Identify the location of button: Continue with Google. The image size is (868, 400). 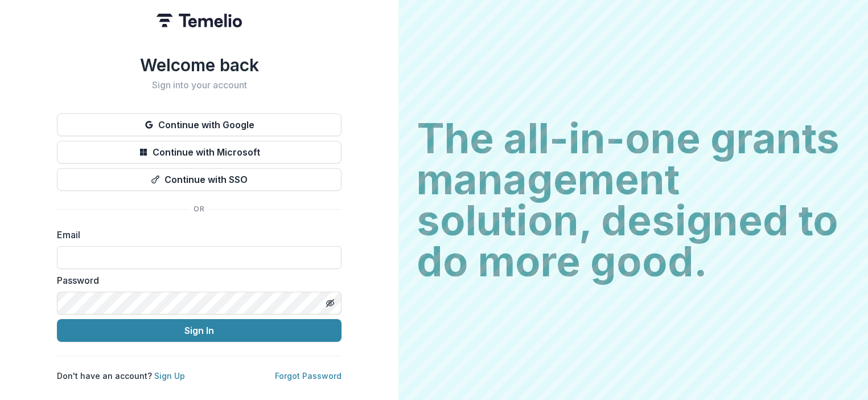
(200, 125).